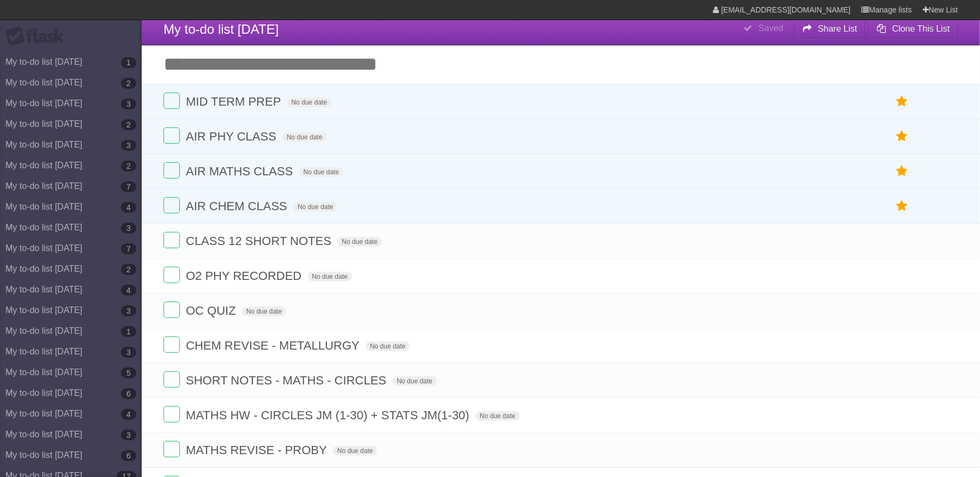 The width and height of the screenshot is (980, 477). What do you see at coordinates (913, 29) in the screenshot?
I see `button: Clone This List` at bounding box center [913, 29].